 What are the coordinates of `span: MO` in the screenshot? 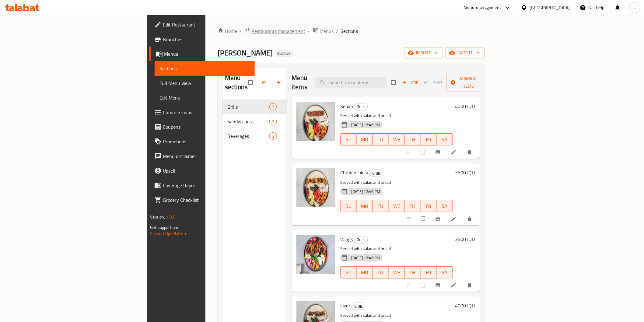 It's located at (365, 206).